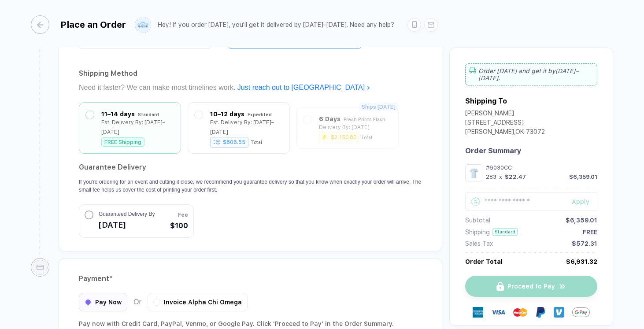 The height and width of the screenshot is (329, 644). Describe the element at coordinates (491, 177) in the screenshot. I see `div: 283` at that location.